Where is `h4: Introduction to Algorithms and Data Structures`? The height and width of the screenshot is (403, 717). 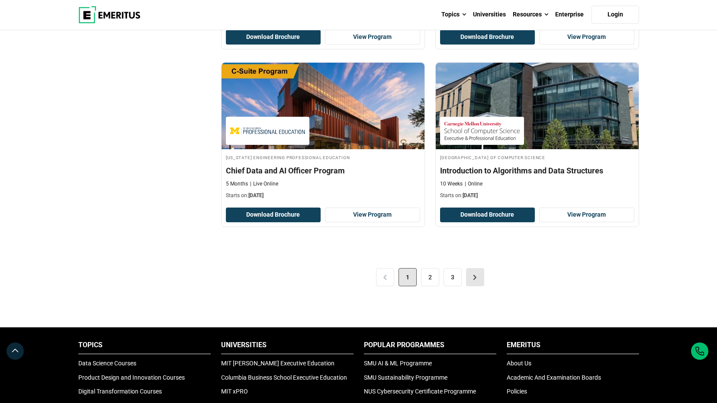 h4: Introduction to Algorithms and Data Structures is located at coordinates (537, 170).